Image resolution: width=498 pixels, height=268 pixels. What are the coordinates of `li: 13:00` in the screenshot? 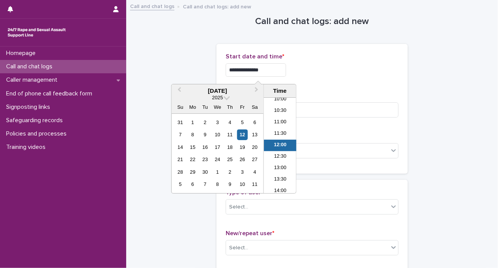 It's located at (280, 169).